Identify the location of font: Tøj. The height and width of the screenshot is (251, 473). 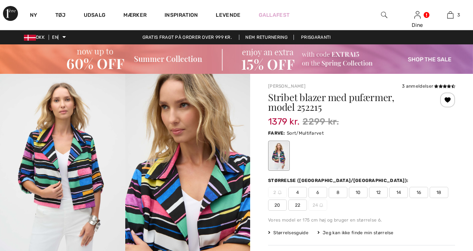
(61, 15).